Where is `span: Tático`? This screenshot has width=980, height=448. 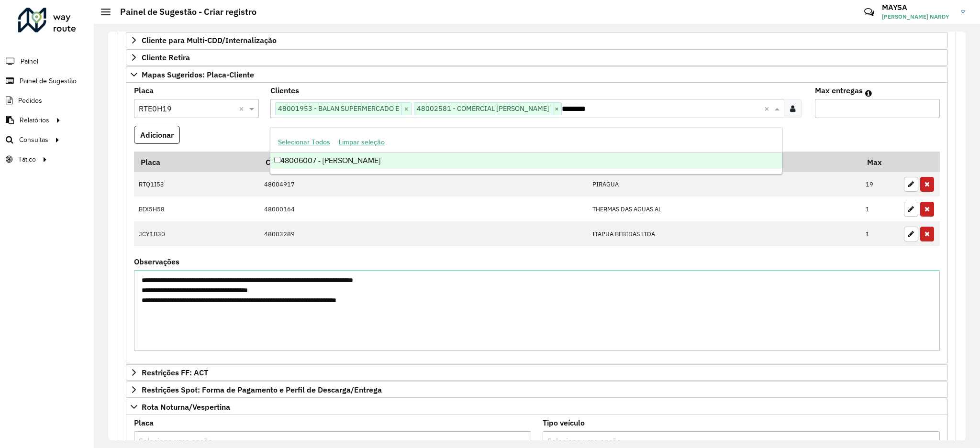
span: Tático is located at coordinates (27, 160).